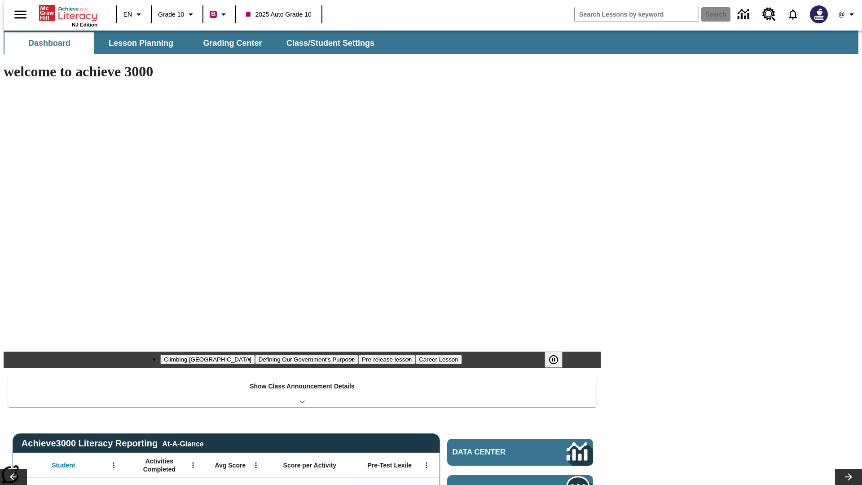 This screenshot has height=485, width=862. I want to click on span: 2025 Auto Grade 10, so click(278, 14).